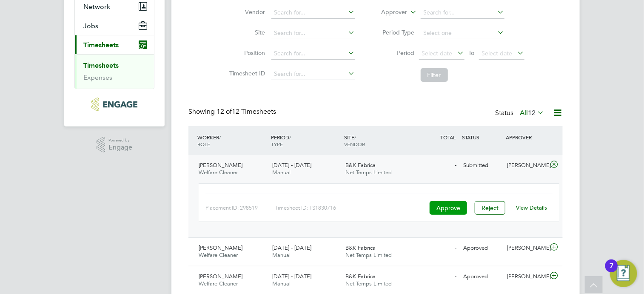 This screenshot has height=294, width=644. What do you see at coordinates (204, 144) in the screenshot?
I see `span: ROLE` at bounding box center [204, 144].